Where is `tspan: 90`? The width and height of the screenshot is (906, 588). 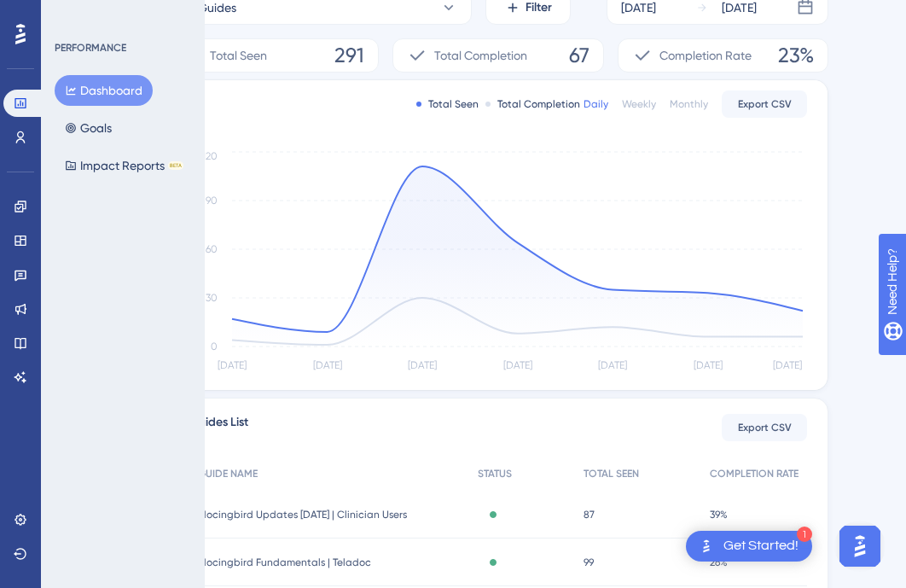 tspan: 90 is located at coordinates (212, 200).